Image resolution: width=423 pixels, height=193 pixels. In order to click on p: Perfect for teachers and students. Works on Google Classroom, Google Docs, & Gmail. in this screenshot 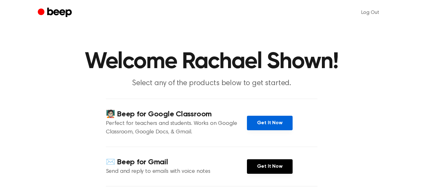, I will do `click(177, 128)`.